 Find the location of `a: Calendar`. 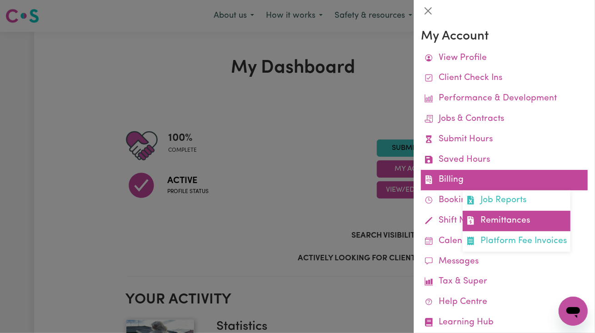

a: Calendar is located at coordinates (504, 241).